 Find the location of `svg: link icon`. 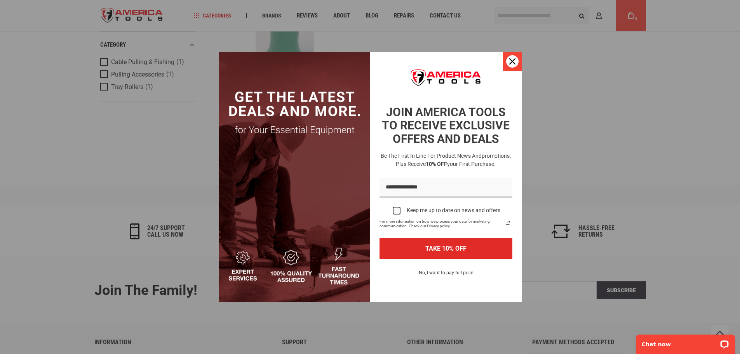

svg: link icon is located at coordinates (508, 223).